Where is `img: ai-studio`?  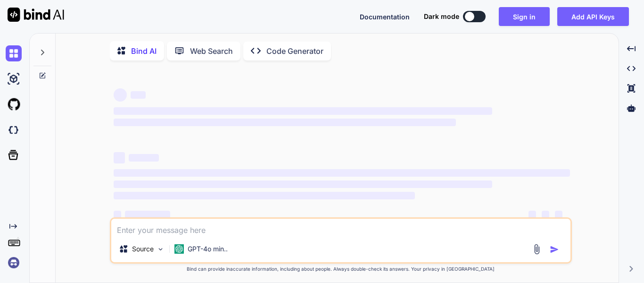 img: ai-studio is located at coordinates (14, 79).